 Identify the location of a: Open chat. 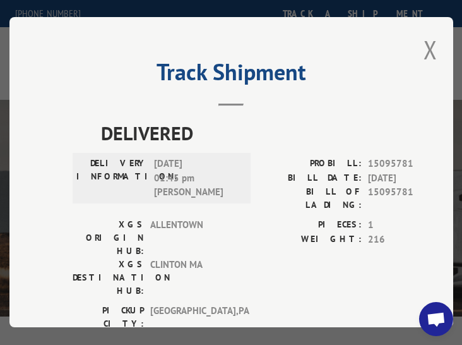
(436, 319).